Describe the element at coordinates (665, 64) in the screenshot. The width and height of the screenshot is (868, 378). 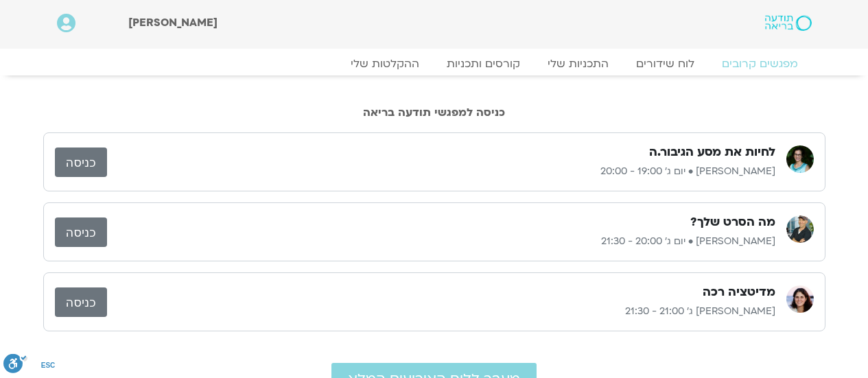
I see `a: לוח שידורים` at that location.